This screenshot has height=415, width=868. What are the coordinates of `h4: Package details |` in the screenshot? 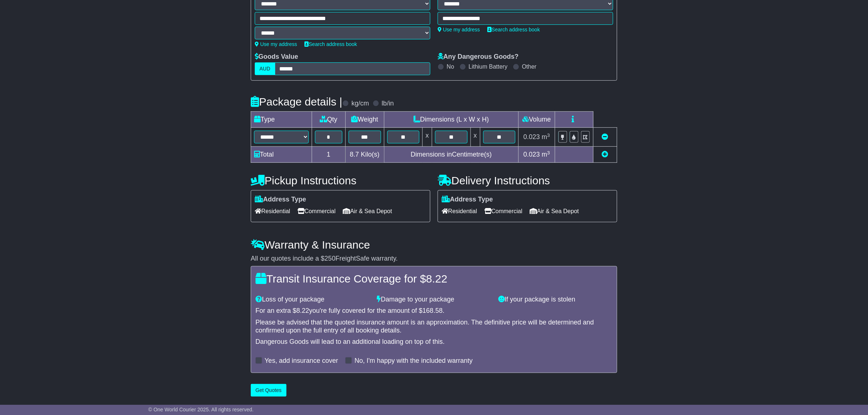 It's located at (296, 101).